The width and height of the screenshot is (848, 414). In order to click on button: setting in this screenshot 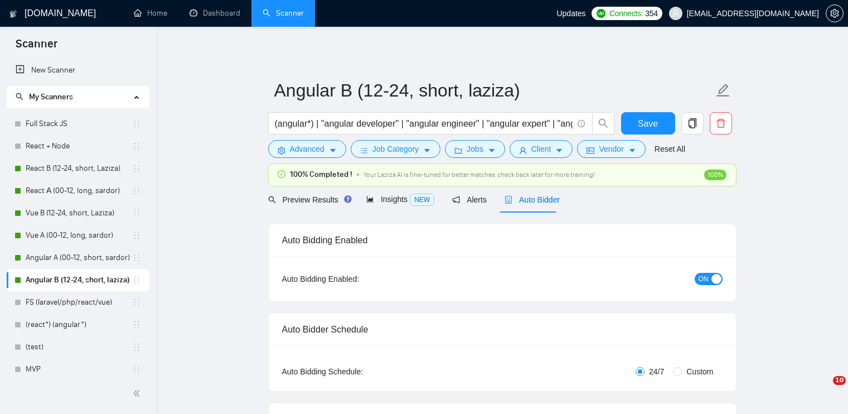, I will do `click(835, 13)`.